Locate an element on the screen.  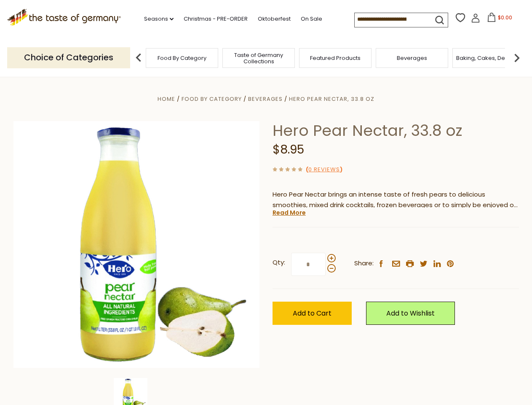
a: Baking, Cakes, Desserts is located at coordinates (488, 58).